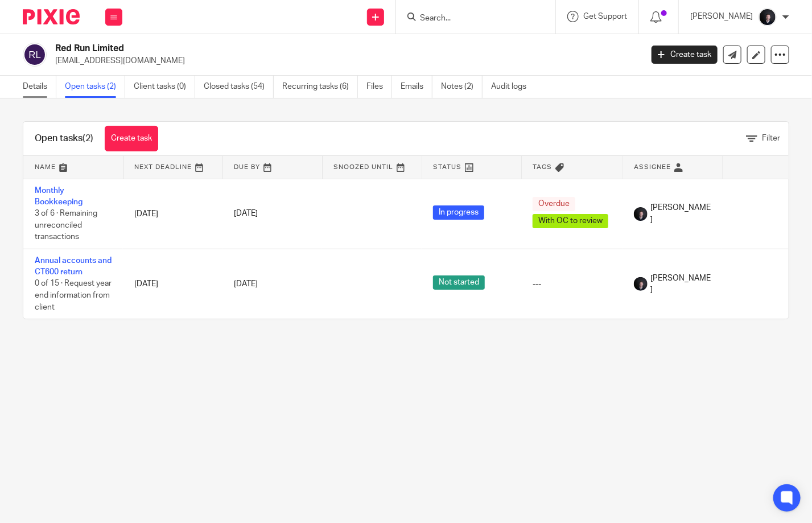 This screenshot has width=812, height=523. Describe the element at coordinates (462, 86) in the screenshot. I see `a: Notes (2)` at that location.